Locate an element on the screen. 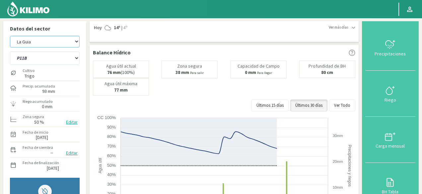 This screenshot has height=194, width=422. div: BH Tabla is located at coordinates (390, 192).